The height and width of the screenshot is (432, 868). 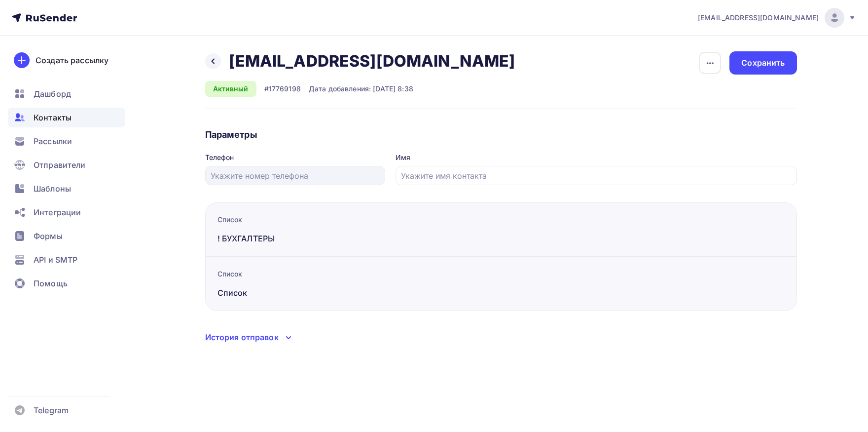 What do you see at coordinates (231, 89) in the screenshot?
I see `div: Активный` at bounding box center [231, 89].